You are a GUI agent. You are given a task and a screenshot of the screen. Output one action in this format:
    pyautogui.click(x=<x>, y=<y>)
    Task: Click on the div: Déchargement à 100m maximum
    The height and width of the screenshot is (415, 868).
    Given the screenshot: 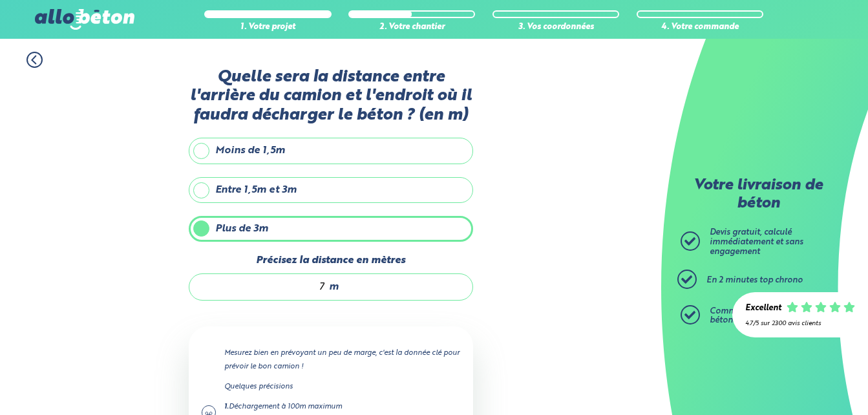 What is the action you would take?
    pyautogui.click(x=342, y=406)
    